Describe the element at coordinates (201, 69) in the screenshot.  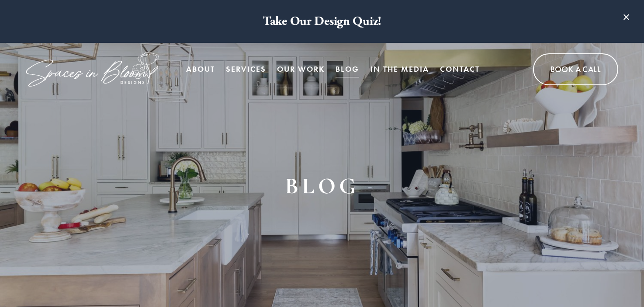
I see `a: About` at that location.